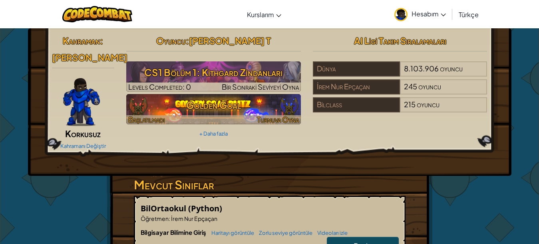  What do you see at coordinates (154, 219) in the screenshot?
I see `span: Öğretmen` at bounding box center [154, 219].